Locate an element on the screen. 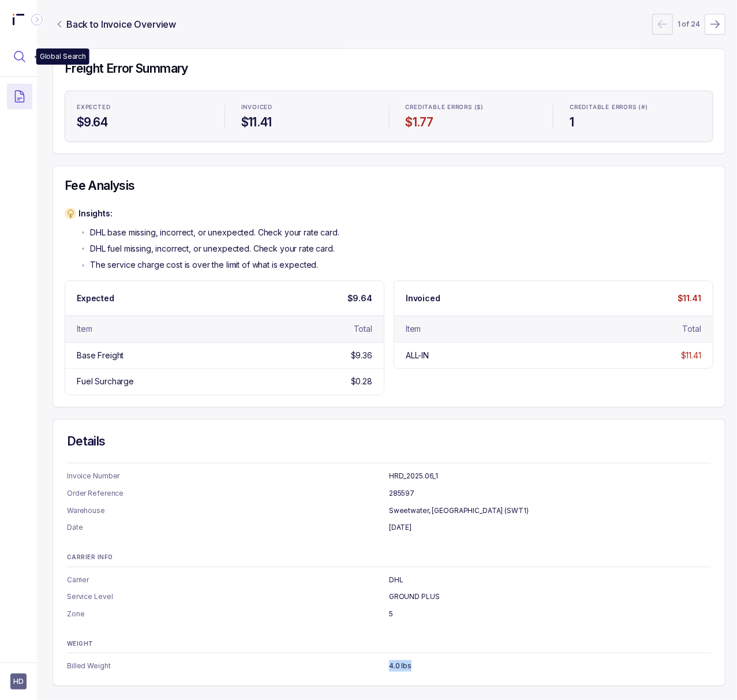 This screenshot has height=700, width=737. div: Collapse Icon is located at coordinates (37, 20).